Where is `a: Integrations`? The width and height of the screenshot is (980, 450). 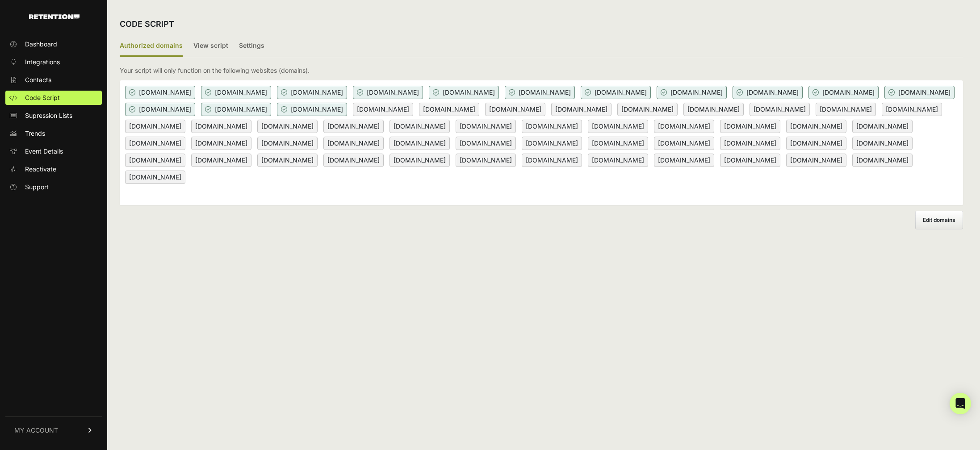 a: Integrations is located at coordinates (54, 62).